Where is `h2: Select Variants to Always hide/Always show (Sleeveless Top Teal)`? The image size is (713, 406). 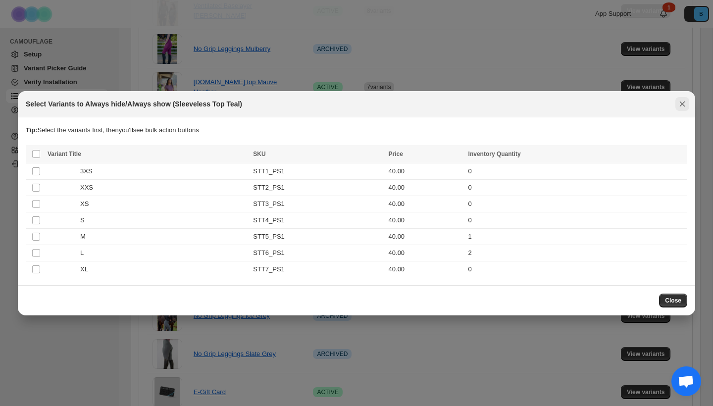
h2: Select Variants to Always hide/Always show (Sleeveless Top Teal) is located at coordinates (134, 104).